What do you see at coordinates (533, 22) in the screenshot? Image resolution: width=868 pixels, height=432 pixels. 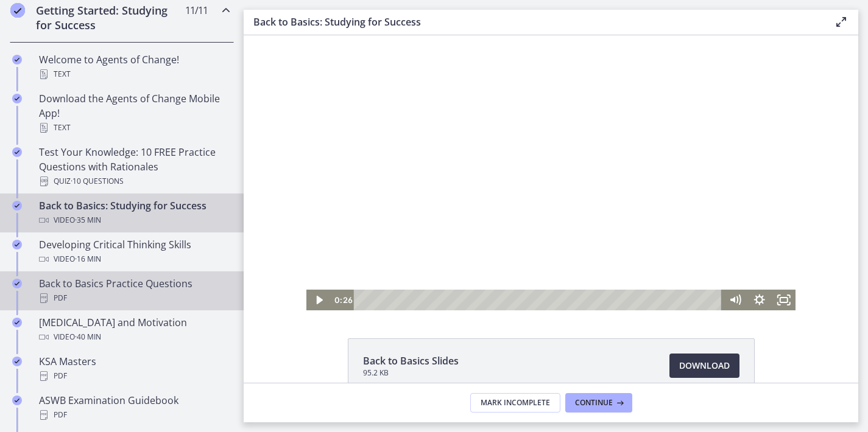 I see `h3: Back to Basics: Studying for Success` at bounding box center [533, 22].